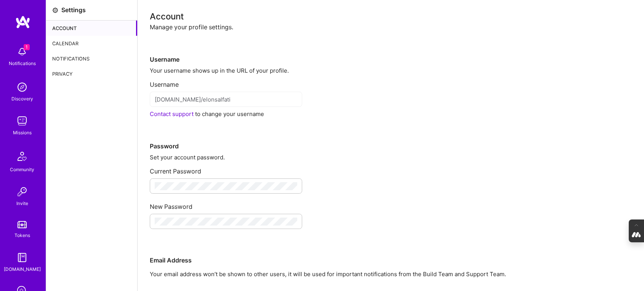 The image size is (644, 291). I want to click on img: teamwork, so click(22, 121).